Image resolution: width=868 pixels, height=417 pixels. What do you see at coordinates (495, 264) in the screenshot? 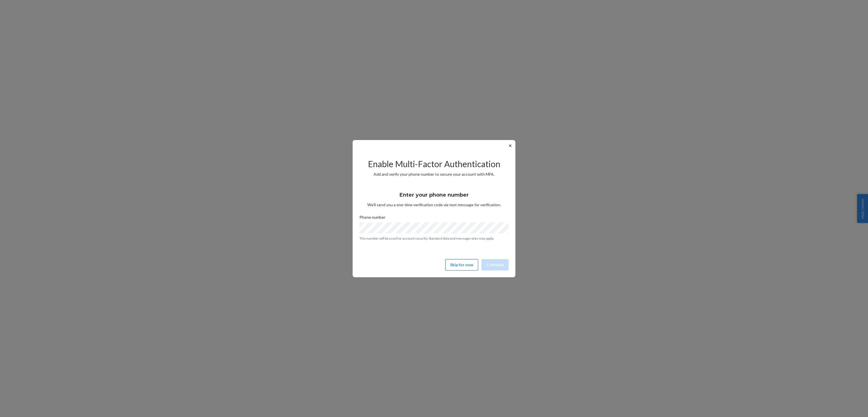
I see `button: Continue` at bounding box center [495, 264].